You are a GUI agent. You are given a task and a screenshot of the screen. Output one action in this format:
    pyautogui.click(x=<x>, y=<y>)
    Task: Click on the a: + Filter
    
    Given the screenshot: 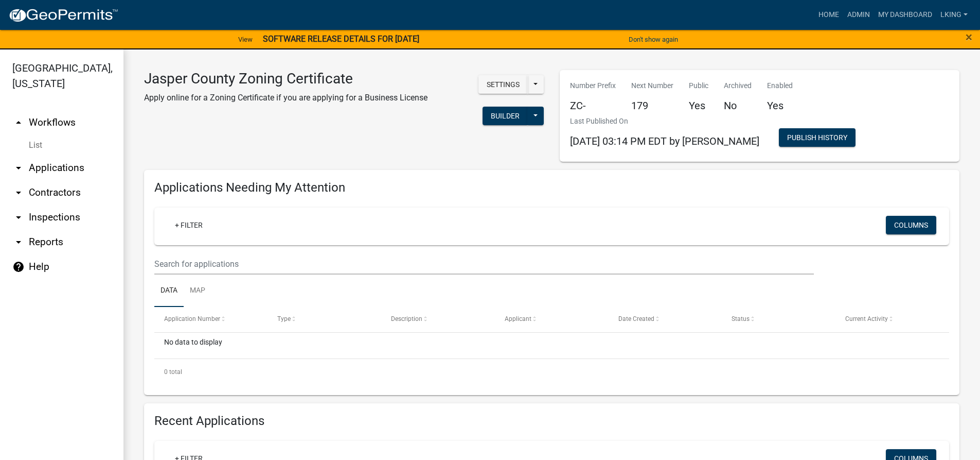 What is the action you would take?
    pyautogui.click(x=189, y=225)
    